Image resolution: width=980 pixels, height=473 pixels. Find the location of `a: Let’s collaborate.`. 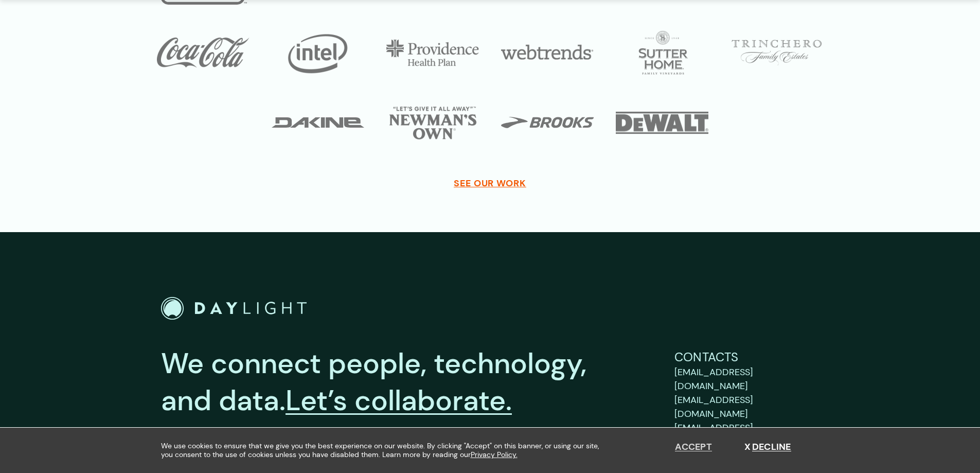

a: Let’s collaborate. is located at coordinates (399, 401).